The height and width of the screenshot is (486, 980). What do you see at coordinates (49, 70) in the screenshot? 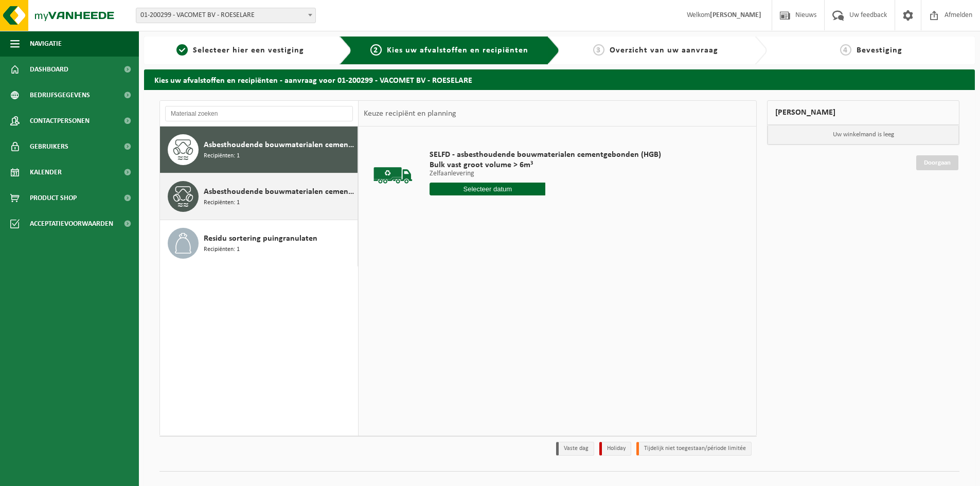
I see `span: Dashboard` at bounding box center [49, 70].